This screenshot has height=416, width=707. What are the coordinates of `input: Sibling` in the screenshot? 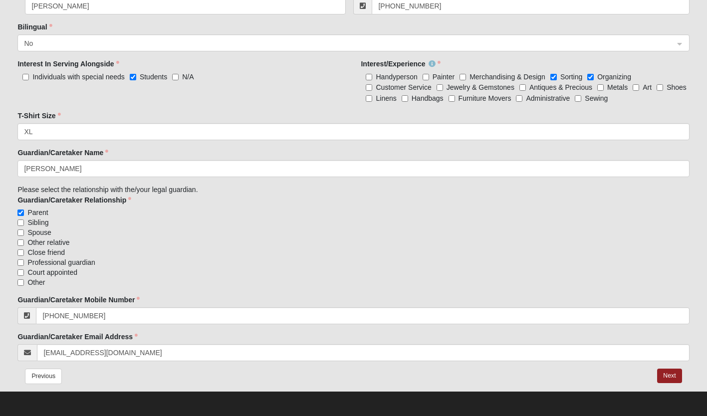 It's located at (20, 222).